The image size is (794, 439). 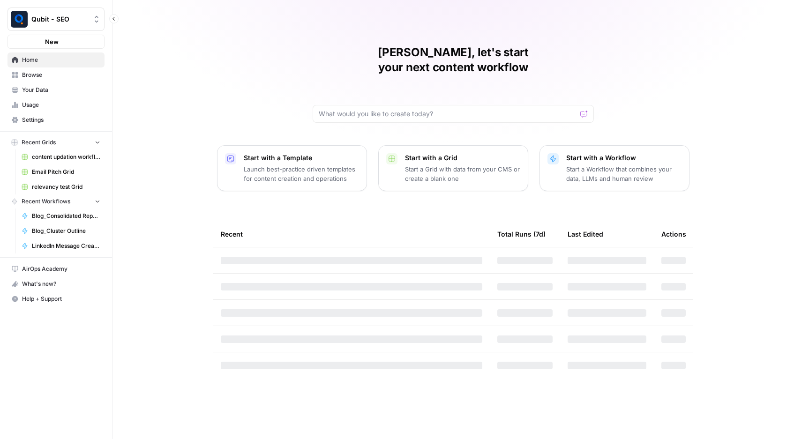 I want to click on span: Blog_Consolidated Report V3, so click(x=66, y=216).